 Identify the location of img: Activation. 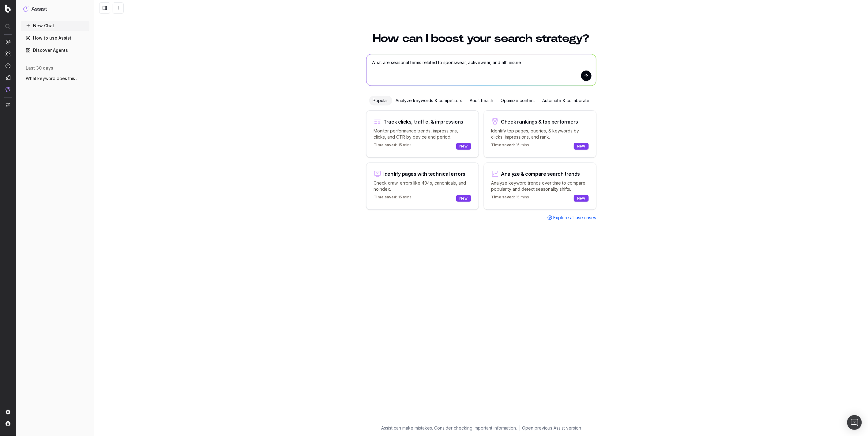
(8, 66).